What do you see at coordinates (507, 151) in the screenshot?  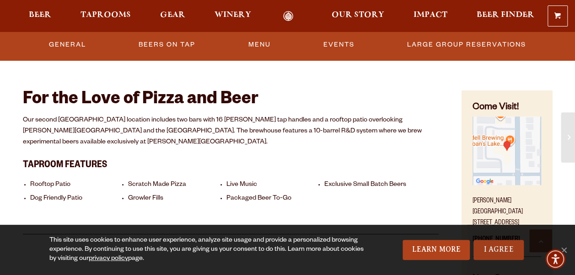 I see `img: Small thumbnail of location on map` at bounding box center [507, 151].